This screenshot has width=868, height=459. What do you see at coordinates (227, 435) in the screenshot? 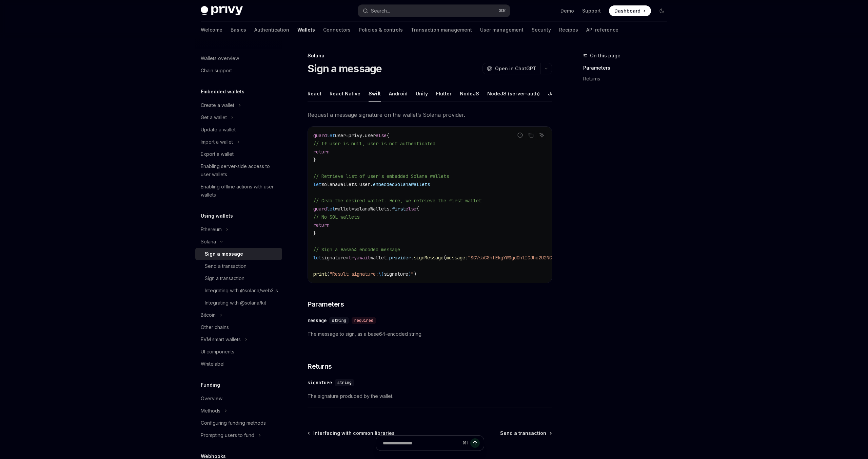
I see `div: Prompting users to fund` at bounding box center [227, 435].